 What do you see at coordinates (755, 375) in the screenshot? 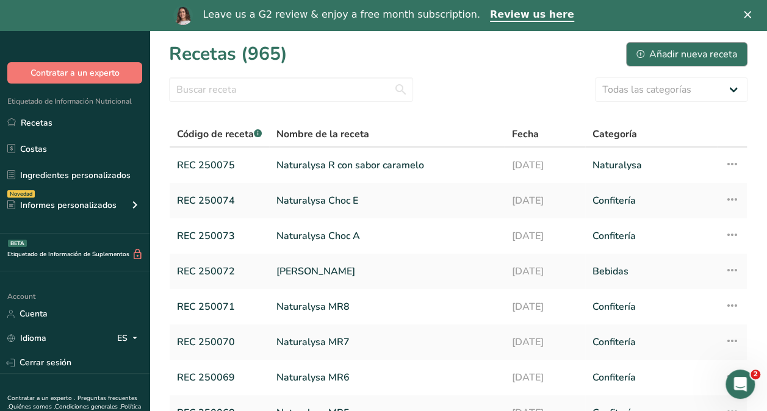
I see `span: 2` at bounding box center [755, 375].